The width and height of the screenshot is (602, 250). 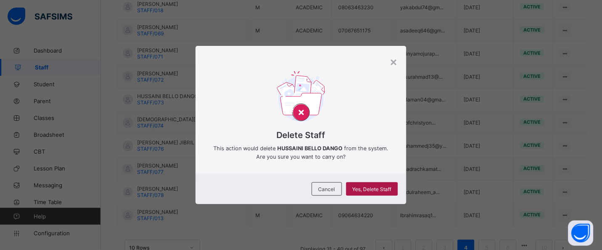 What do you see at coordinates (581, 233) in the screenshot?
I see `button: Open asap` at bounding box center [581, 233].